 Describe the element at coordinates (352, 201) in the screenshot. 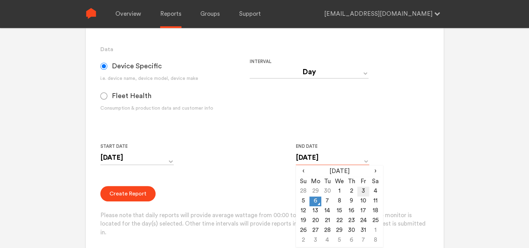

I see `td: 9` at that location.